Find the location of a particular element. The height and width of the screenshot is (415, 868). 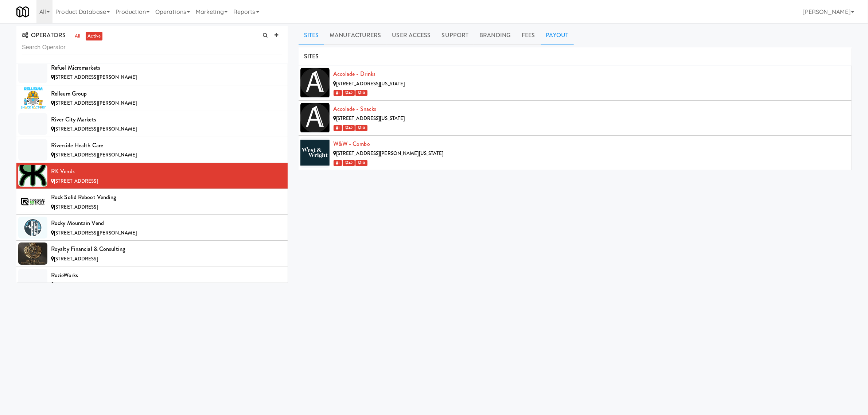

div: Rock Solid Reboot Vending is located at coordinates (167, 197).